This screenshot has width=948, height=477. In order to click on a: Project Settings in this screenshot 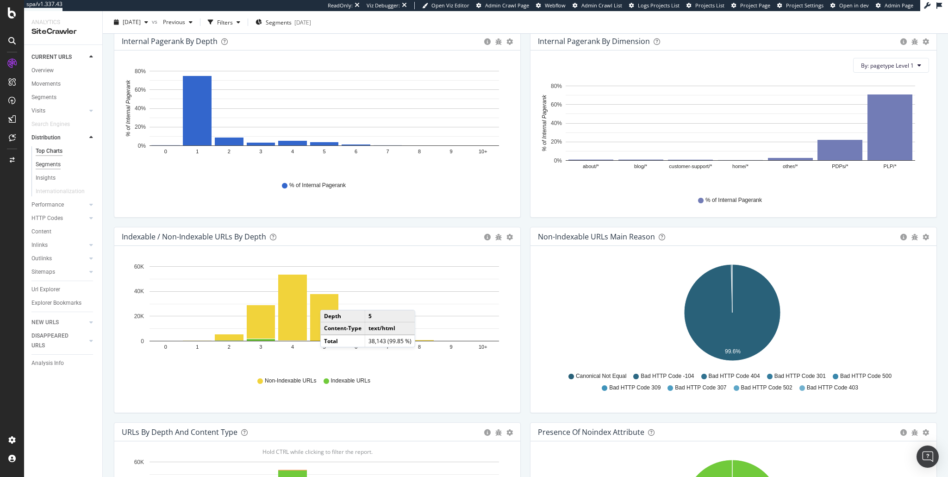, I will do `click(800, 6)`.